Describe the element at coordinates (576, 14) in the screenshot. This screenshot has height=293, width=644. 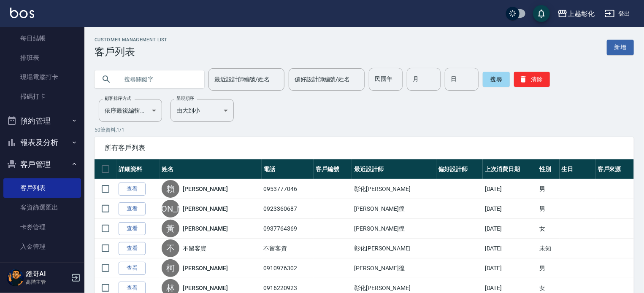
I see `button: 上越彰化` at that location.